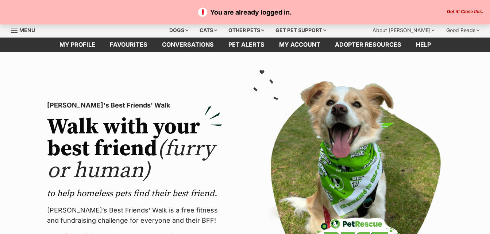  What do you see at coordinates (131, 160) in the screenshot?
I see `span: (furry or human)` at bounding box center [131, 160].